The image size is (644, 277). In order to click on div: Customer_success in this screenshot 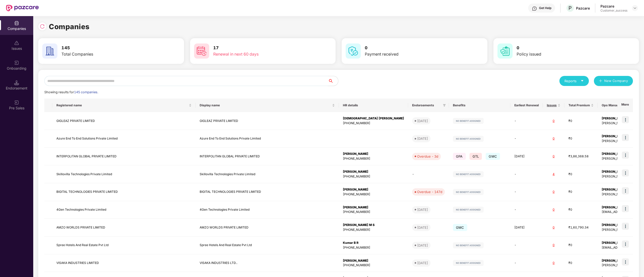, I will do `click(614, 11)`.